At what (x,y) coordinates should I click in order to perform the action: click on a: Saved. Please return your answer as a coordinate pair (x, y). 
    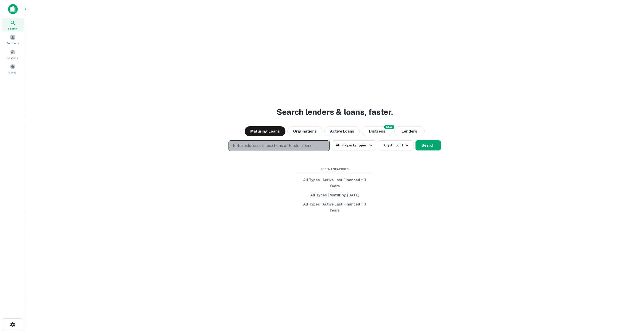
    Looking at the image, I should click on (12, 68).